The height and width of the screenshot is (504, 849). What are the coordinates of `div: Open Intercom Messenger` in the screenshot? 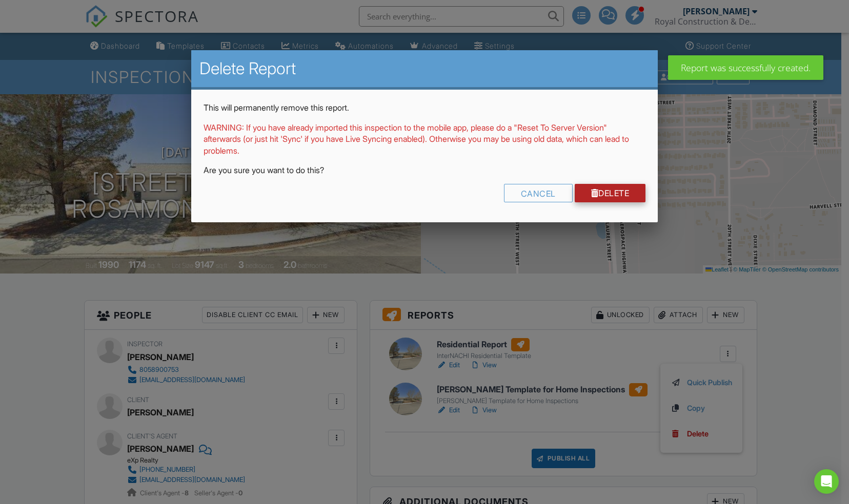 It's located at (826, 481).